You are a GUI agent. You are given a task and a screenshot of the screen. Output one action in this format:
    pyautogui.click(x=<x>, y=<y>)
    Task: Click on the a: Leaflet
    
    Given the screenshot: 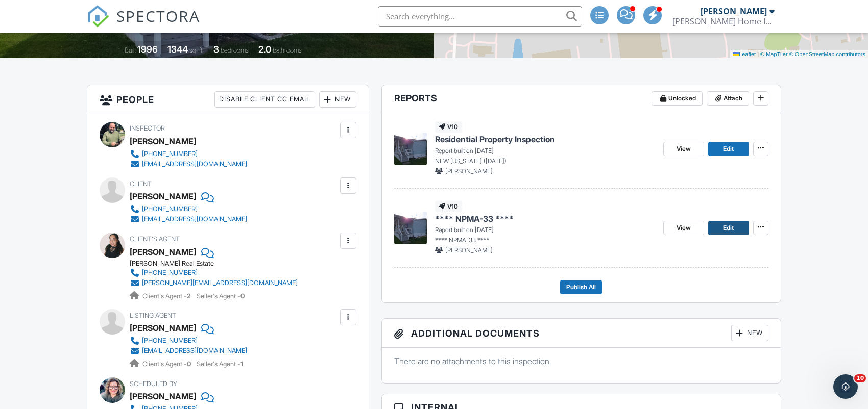 What is the action you would take?
    pyautogui.click(x=744, y=54)
    